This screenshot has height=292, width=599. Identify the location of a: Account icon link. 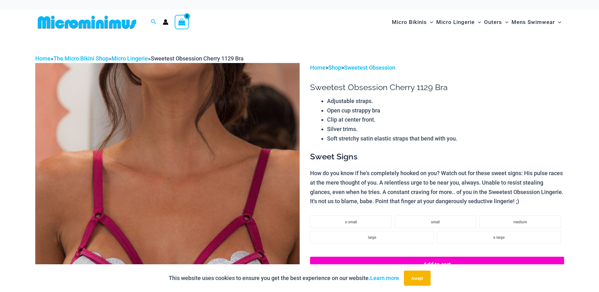
(166, 22).